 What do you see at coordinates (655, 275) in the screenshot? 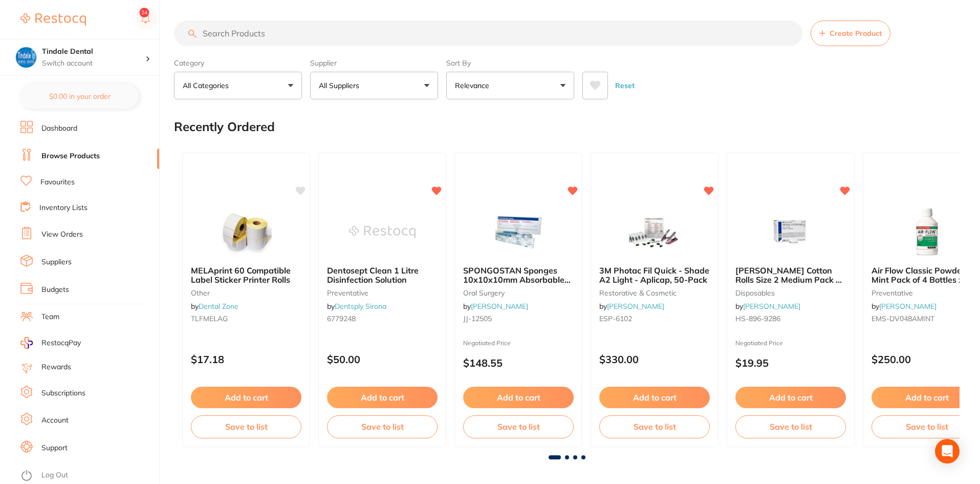
I see `b: 3M Photac Fil Quick - Shade A2 Light - Aplicap, 50-Pack` at bounding box center [655, 275].